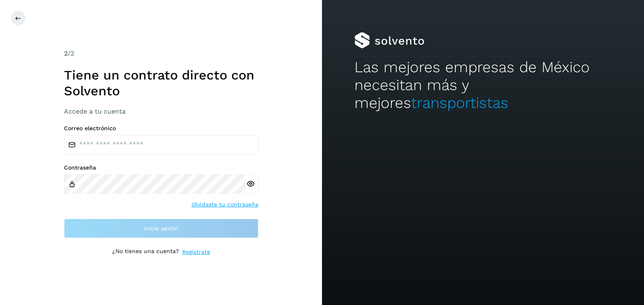 This screenshot has height=305, width=644. What do you see at coordinates (196, 251) in the screenshot?
I see `a: Regístrate` at bounding box center [196, 251].